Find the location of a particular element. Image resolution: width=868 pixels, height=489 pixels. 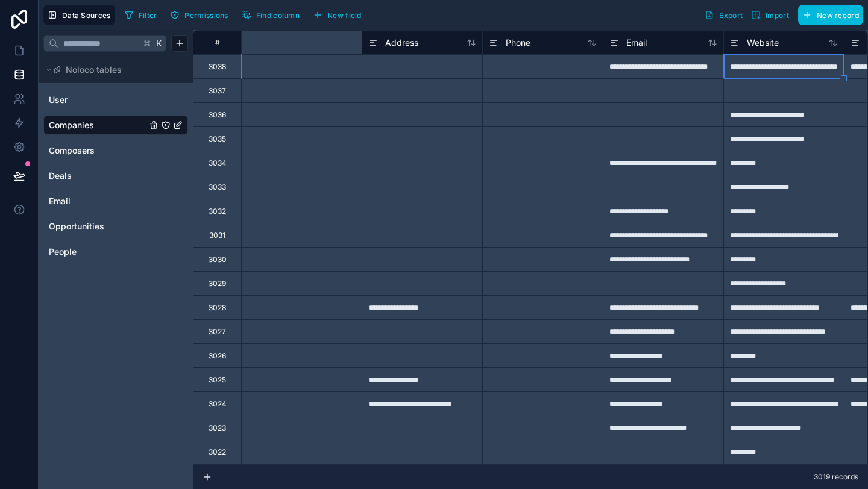

span: Find column is located at coordinates (278, 15).